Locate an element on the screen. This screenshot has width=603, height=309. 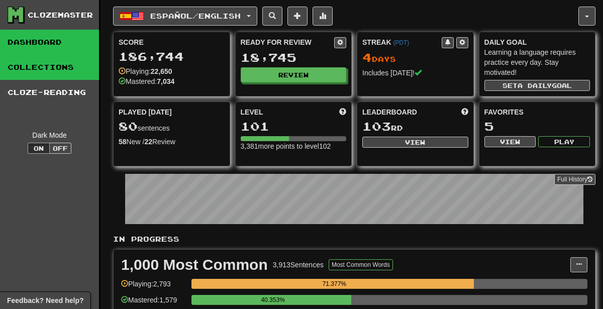
div: 71.377% is located at coordinates (334, 284).